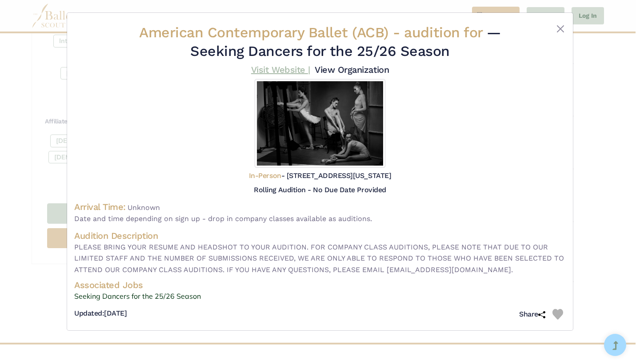 Image resolution: width=640 pixels, height=364 pixels. Describe the element at coordinates (143, 207) in the screenshot. I see `span: Unknown` at that location.